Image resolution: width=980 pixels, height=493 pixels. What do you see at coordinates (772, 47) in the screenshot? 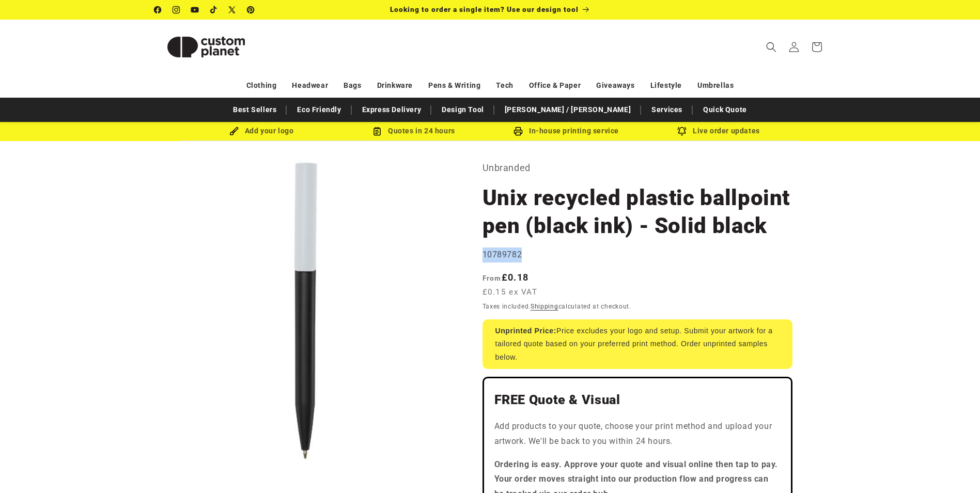
I see `summary: Search` at bounding box center [772, 47].